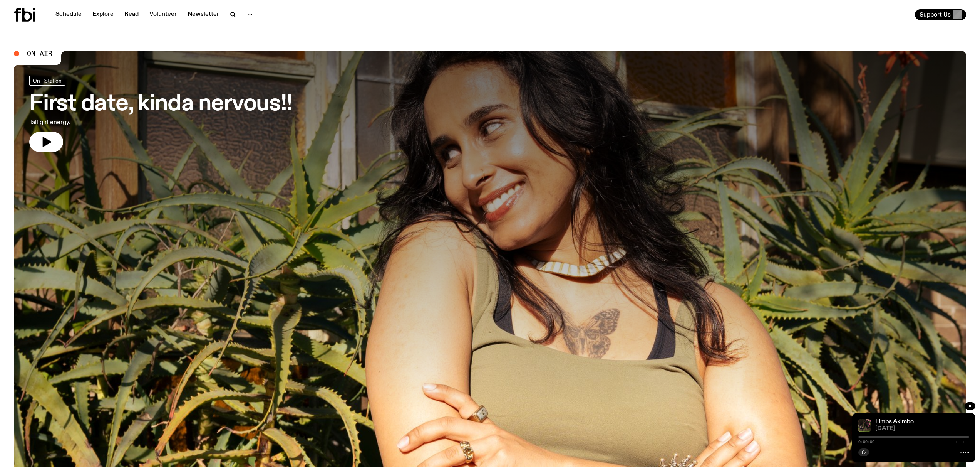  What do you see at coordinates (203, 15) in the screenshot?
I see `a: Newsletter` at bounding box center [203, 15].